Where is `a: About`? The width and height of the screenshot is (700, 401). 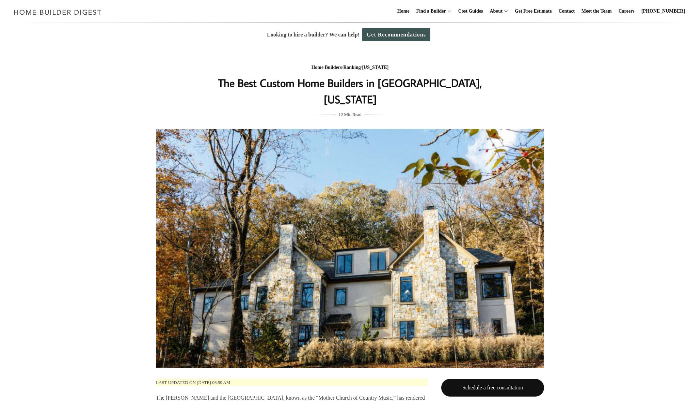
a: About is located at coordinates (495, 11).